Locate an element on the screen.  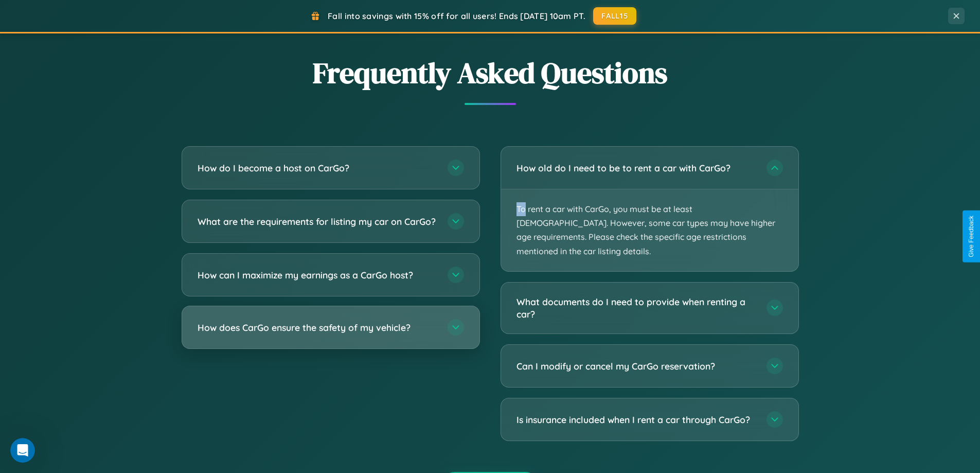
div: Give Feedback is located at coordinates (971, 236).